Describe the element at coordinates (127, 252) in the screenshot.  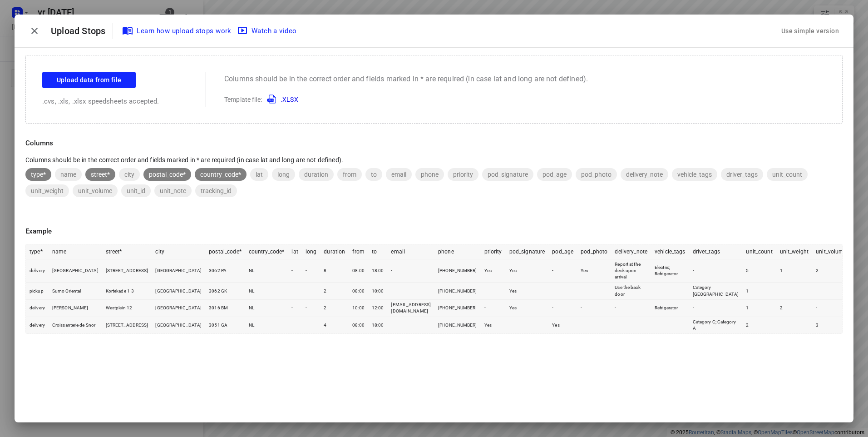
I see `th: street*` at that location.